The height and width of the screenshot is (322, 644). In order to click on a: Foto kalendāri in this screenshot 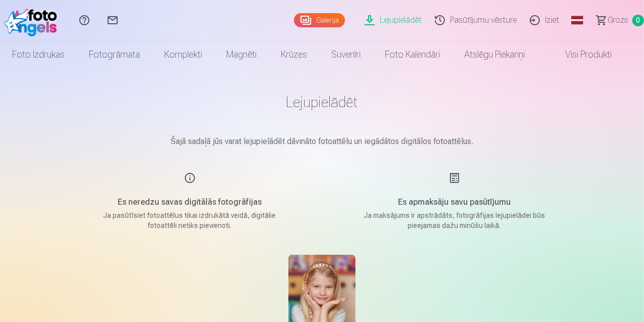, I will do `click(412, 54)`.